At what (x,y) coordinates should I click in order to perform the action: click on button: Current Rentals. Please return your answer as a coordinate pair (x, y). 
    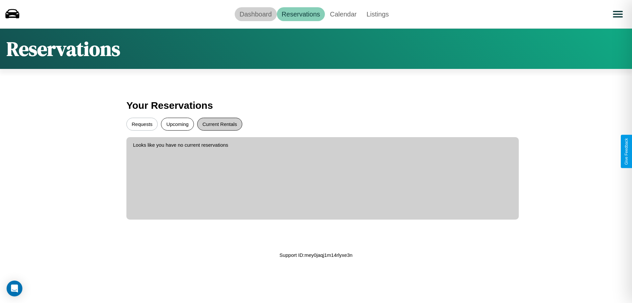
    Looking at the image, I should click on (220, 124).